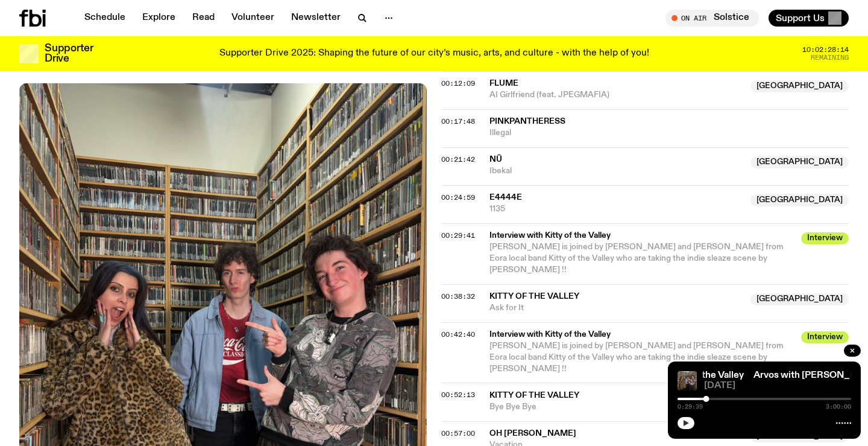 The height and width of the screenshot is (446, 868). I want to click on button: 00:38:32, so click(458, 296).